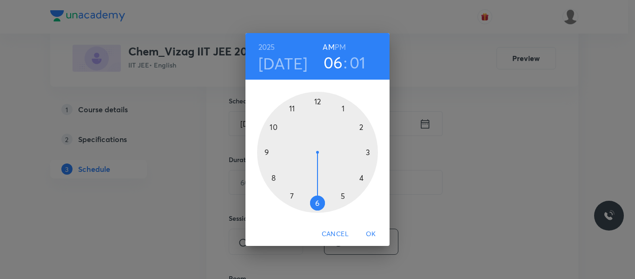 The width and height of the screenshot is (635, 279). Describe the element at coordinates (371, 234) in the screenshot. I see `span: OK` at that location.